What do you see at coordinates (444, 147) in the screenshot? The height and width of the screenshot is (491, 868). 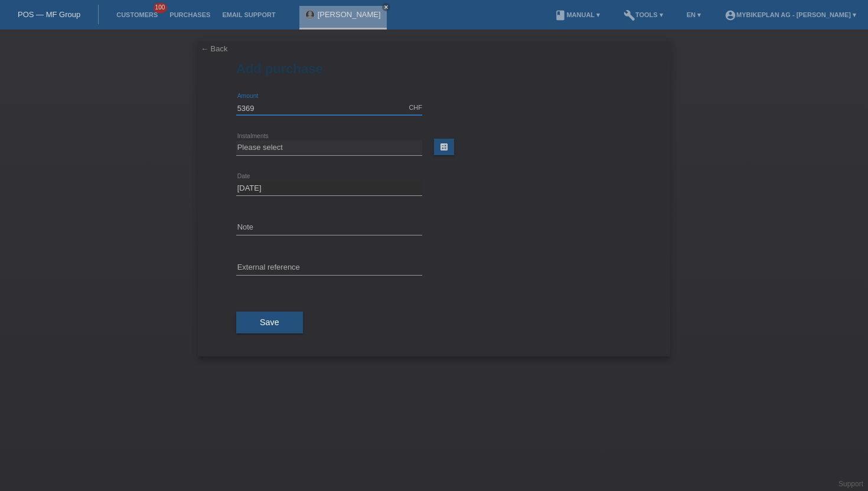 I see `i: calculate` at bounding box center [444, 147].